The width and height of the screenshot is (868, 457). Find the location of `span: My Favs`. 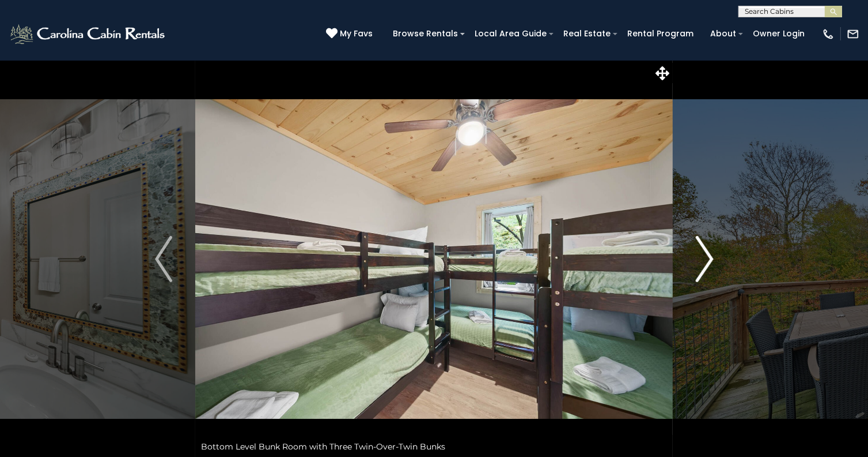

span: My Favs is located at coordinates (356, 33).